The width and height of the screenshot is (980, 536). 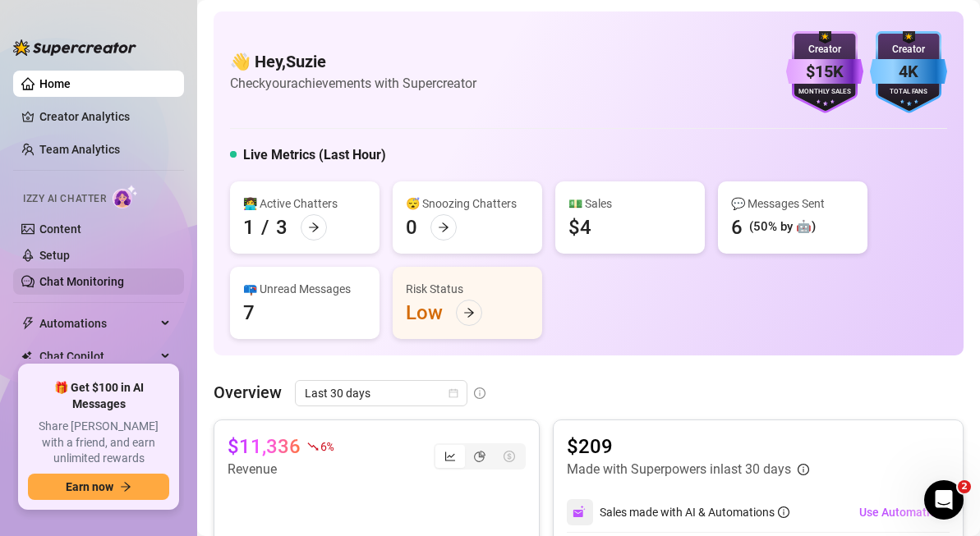 What do you see at coordinates (105, 117) in the screenshot?
I see `a: Creator Analytics` at bounding box center [105, 117].